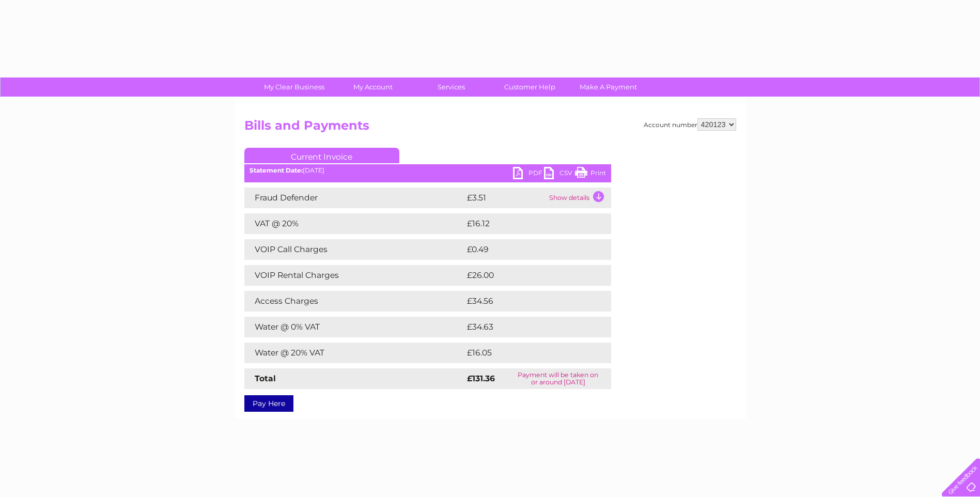 The image size is (980, 497). I want to click on strong: £131.36, so click(481, 379).